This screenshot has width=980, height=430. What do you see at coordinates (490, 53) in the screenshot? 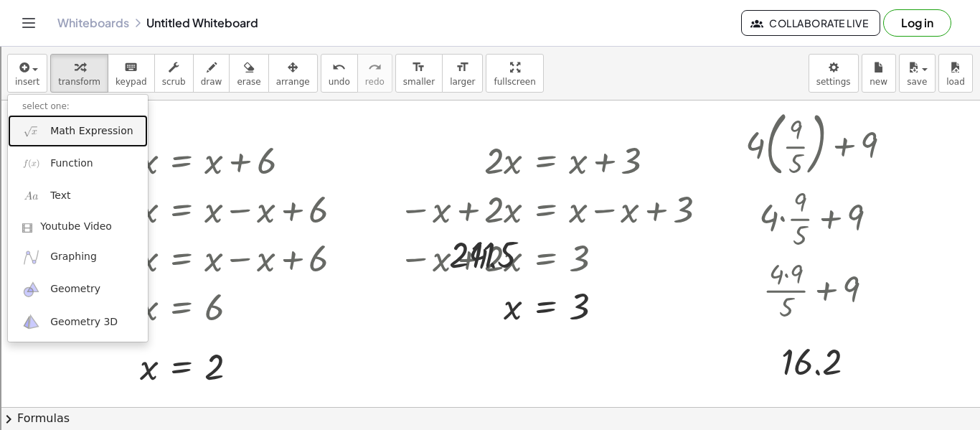
I see `div: Sort New > Old` at bounding box center [490, 53].